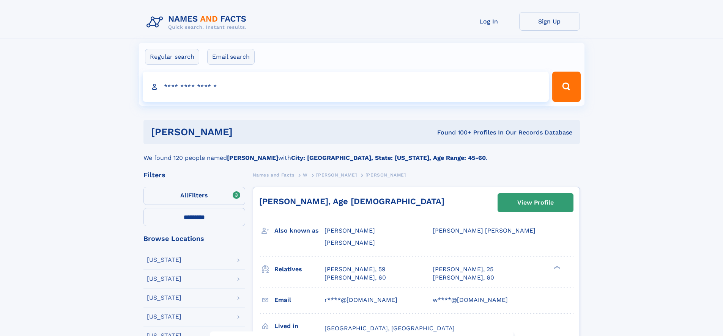  What do you see at coordinates (346, 87) in the screenshot?
I see `input: search input` at bounding box center [346, 87].